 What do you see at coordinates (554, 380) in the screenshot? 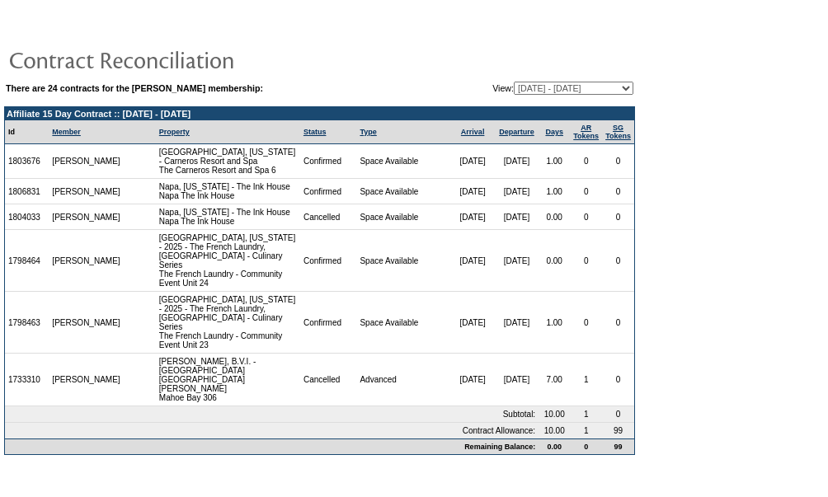
I see `td: 7.00` at bounding box center [554, 380].